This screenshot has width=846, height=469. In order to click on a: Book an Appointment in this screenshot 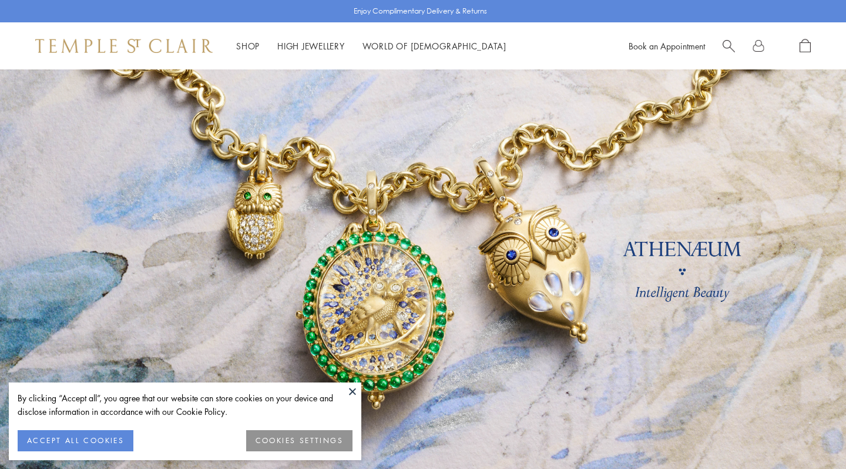, I will do `click(667, 46)`.